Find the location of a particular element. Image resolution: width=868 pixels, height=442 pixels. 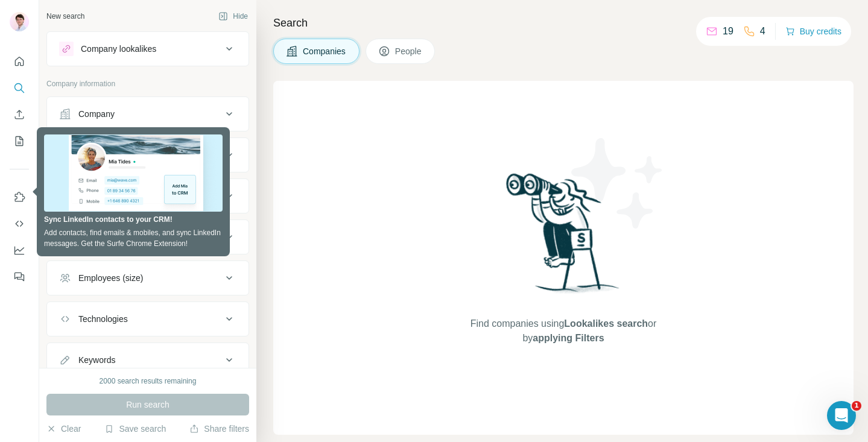

div: New search is located at coordinates (65, 16).